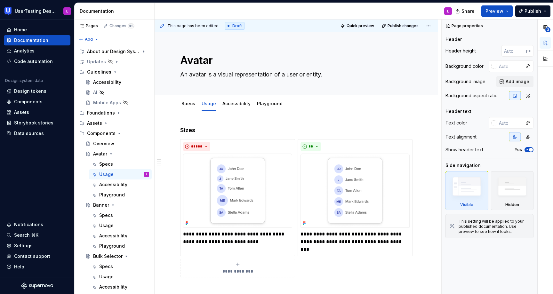  I want to click on a: Design tokens, so click(37, 91).